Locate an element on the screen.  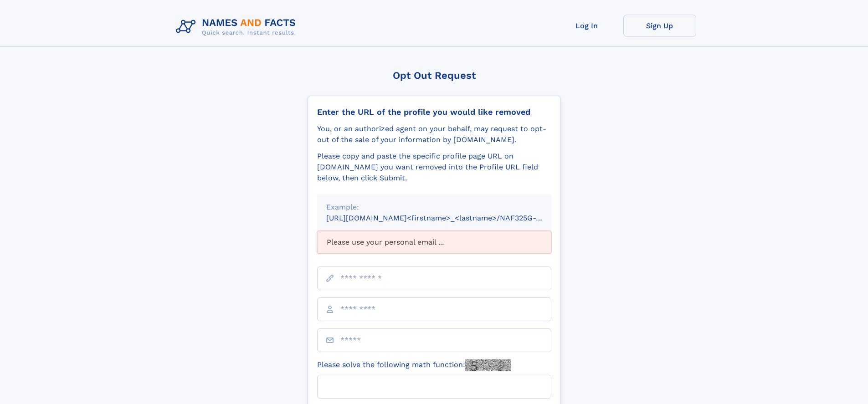
label: Please solve the following math function: is located at coordinates (414, 365).